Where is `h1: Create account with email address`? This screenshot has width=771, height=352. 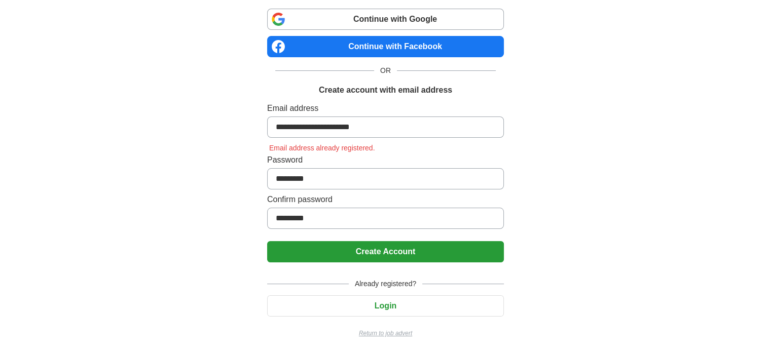 h1: Create account with email address is located at coordinates (385, 90).